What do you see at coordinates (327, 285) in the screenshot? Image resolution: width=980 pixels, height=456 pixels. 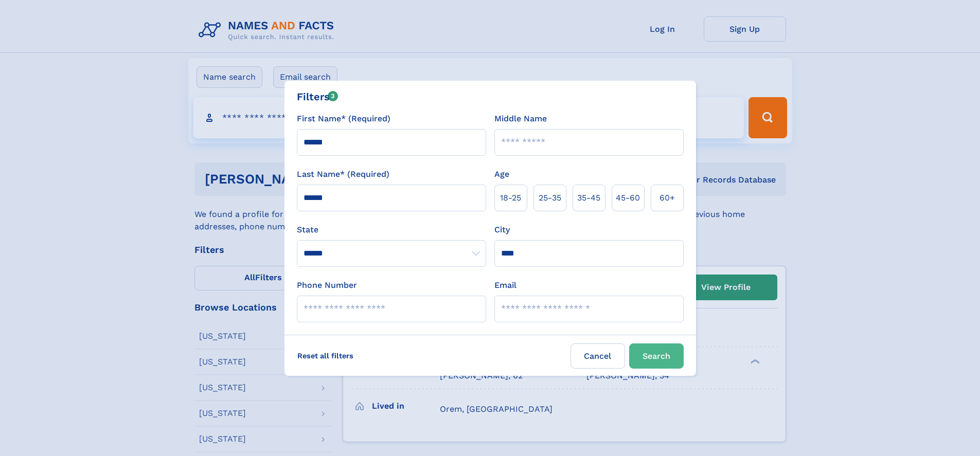 I see `label: Phone Number` at bounding box center [327, 285].